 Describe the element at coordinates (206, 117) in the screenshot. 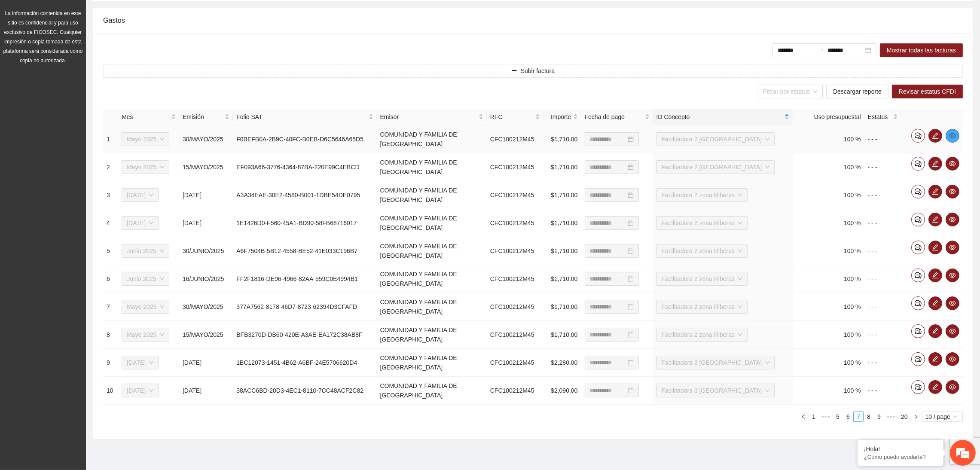

I see `th: Emisión` at that location.